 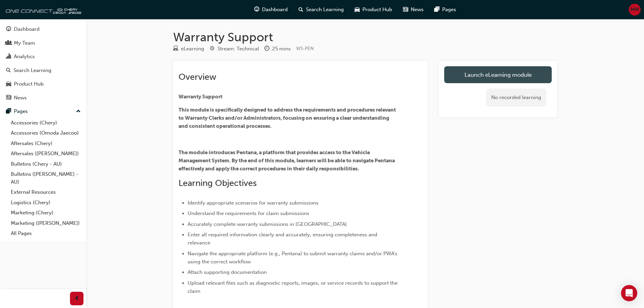 What do you see at coordinates (43, 63) in the screenshot?
I see `button: DashboardMy TeamAnalyticsSearch LearningProduct HubNews` at bounding box center [43, 63].